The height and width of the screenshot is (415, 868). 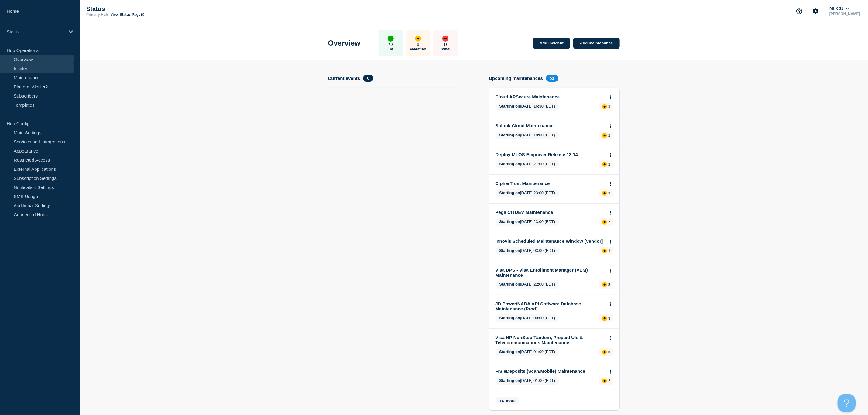 I want to click on a: Deploy MLOS Empower Release 13.14, so click(x=550, y=155).